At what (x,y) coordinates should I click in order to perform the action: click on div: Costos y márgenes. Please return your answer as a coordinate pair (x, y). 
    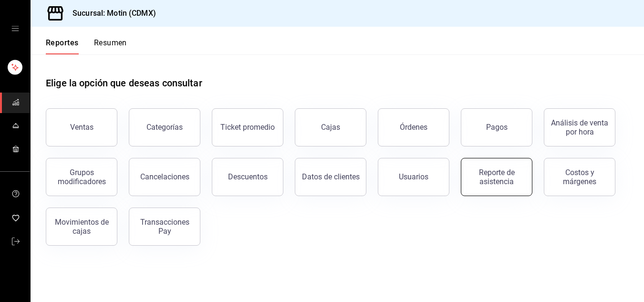
    Looking at the image, I should click on (579, 177).